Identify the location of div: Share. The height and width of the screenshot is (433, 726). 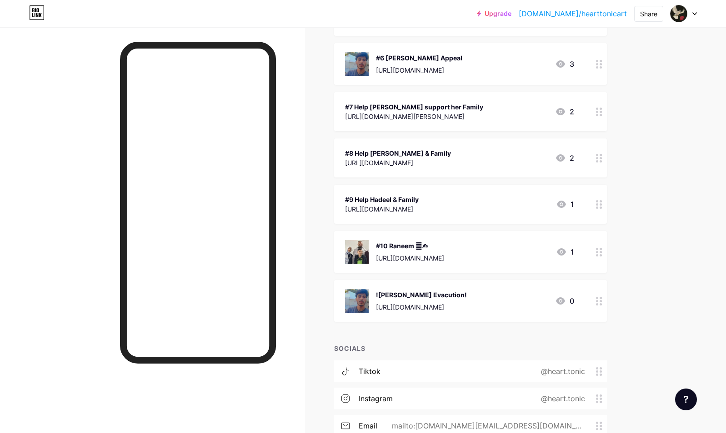
(648, 14).